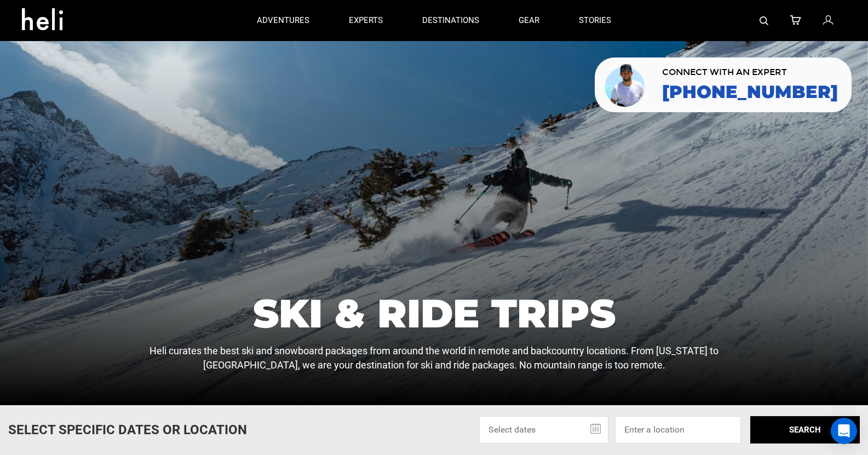  I want to click on p: Heli curates the best ski and snowboard packages from around the world in remote and backcountry ..., so click(434, 358).